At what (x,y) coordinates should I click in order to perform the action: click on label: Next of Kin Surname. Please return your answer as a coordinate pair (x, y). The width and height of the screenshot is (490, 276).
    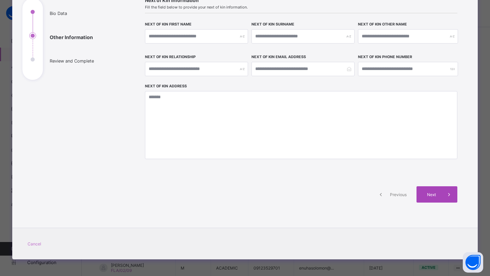
    Looking at the image, I should click on (273, 24).